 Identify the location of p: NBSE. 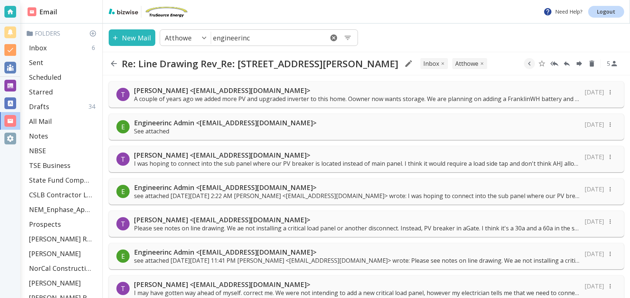
(37, 151).